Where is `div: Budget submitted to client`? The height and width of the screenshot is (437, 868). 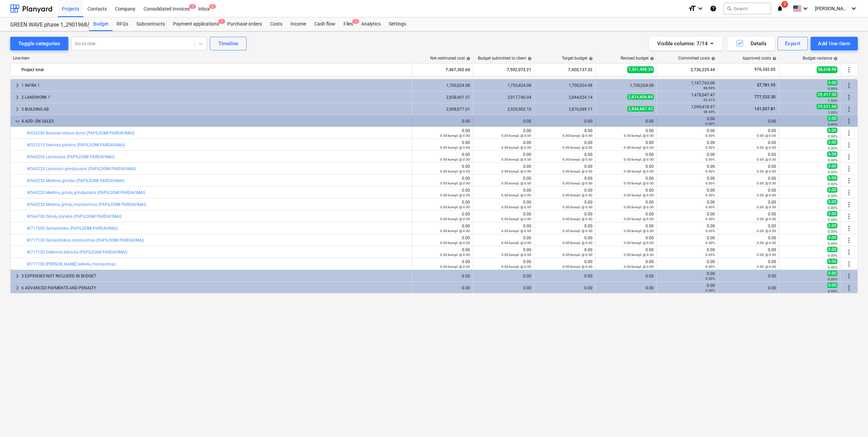
div: Budget submitted to client is located at coordinates (505, 58).